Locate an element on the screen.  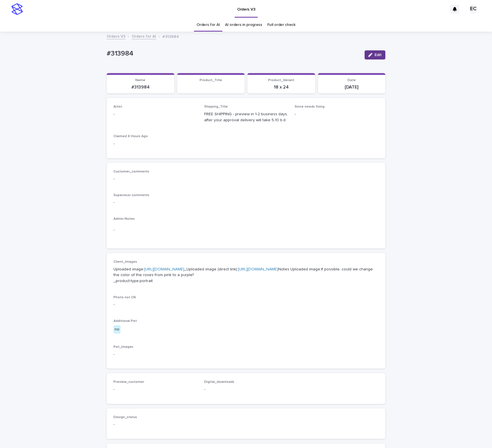
span: Claimed X Hours Ago is located at coordinates (130, 137).